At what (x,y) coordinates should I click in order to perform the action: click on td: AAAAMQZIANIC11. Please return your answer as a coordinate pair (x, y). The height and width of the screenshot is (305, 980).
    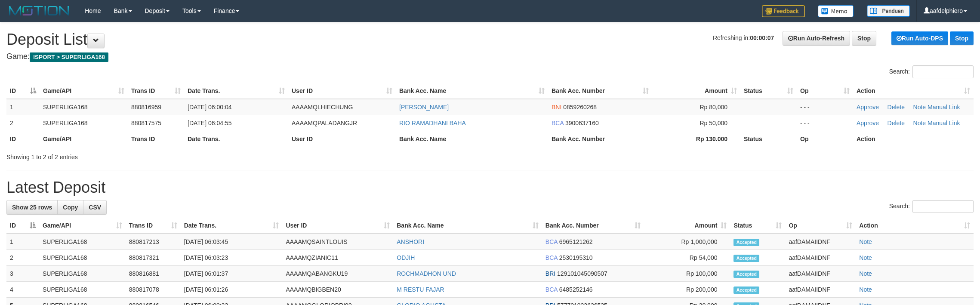
    Looking at the image, I should click on (338, 257).